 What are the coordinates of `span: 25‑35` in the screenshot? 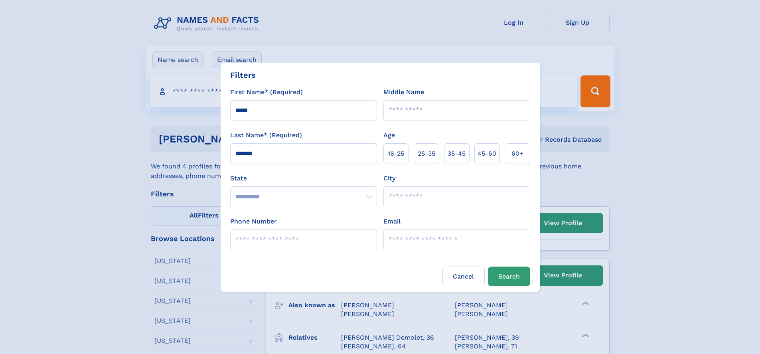 It's located at (427, 154).